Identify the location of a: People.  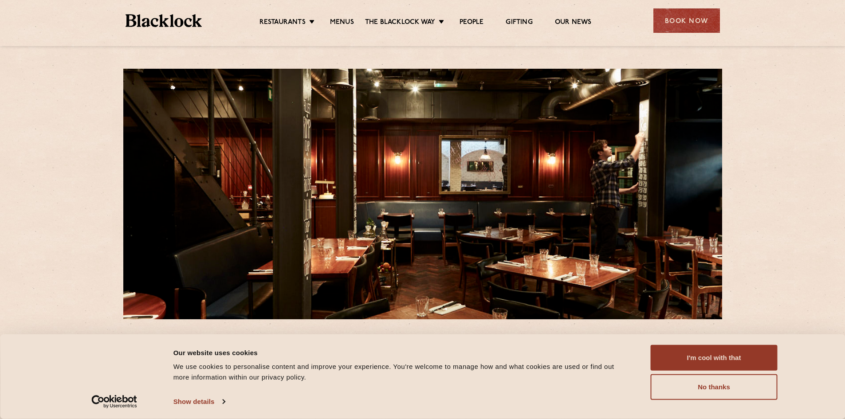
(472, 23).